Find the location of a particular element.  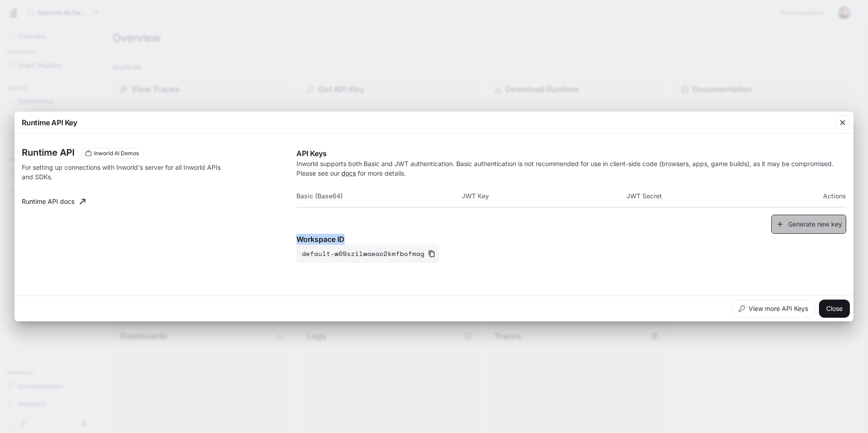

th: Actions is located at coordinates (818, 196).